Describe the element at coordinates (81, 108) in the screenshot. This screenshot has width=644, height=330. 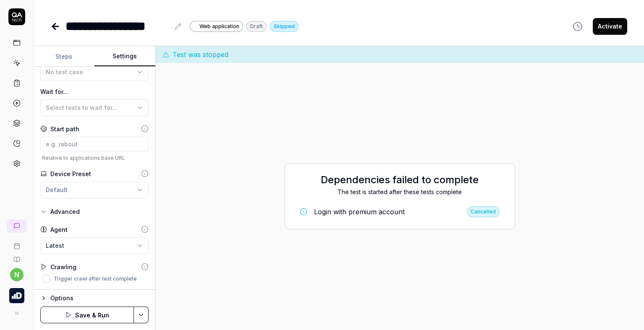
I see `span: Select tests to wait for...` at that location.